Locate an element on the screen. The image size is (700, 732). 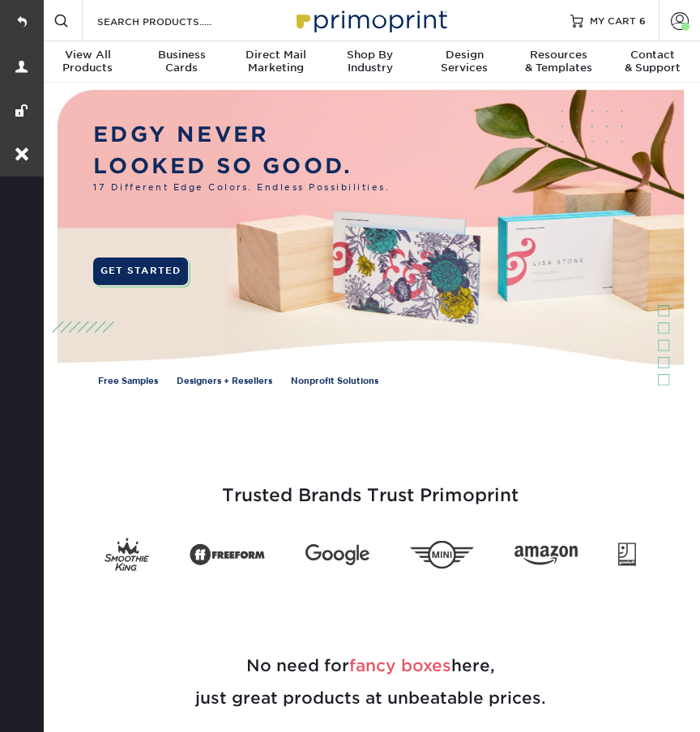
a: GET STARTED is located at coordinates (141, 271).